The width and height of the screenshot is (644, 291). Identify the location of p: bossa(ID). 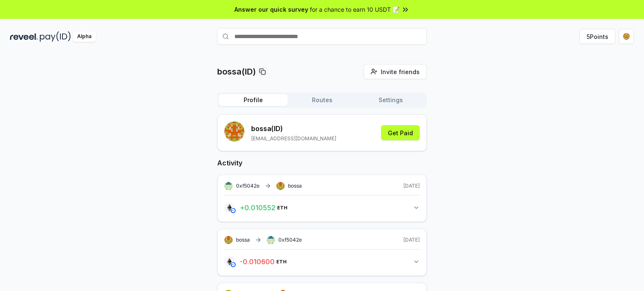
(236, 72).